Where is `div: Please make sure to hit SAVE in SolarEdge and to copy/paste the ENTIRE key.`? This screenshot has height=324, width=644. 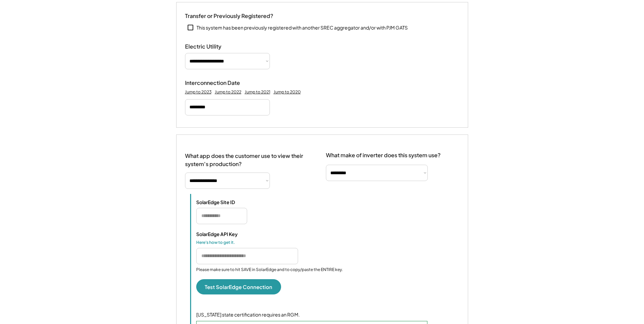 div: Please make sure to hit SAVE in SolarEdge and to copy/paste the ENTIRE key. is located at coordinates (270, 269).